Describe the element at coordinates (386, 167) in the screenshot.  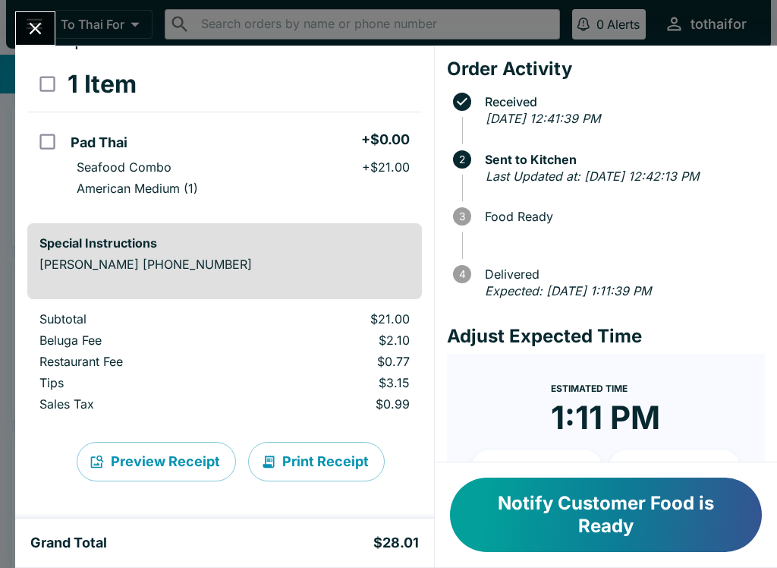
I see `p: + $21.00` at that location.